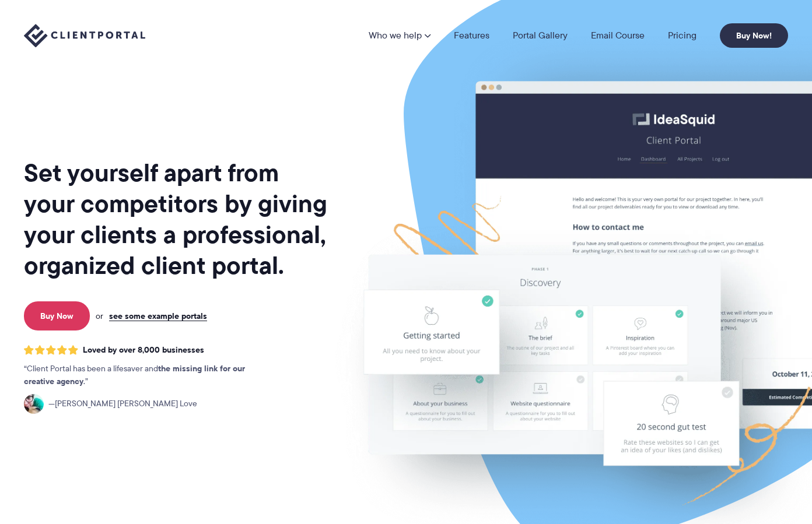 Image resolution: width=812 pixels, height=524 pixels. What do you see at coordinates (540, 36) in the screenshot?
I see `a: Portal Gallery` at bounding box center [540, 36].